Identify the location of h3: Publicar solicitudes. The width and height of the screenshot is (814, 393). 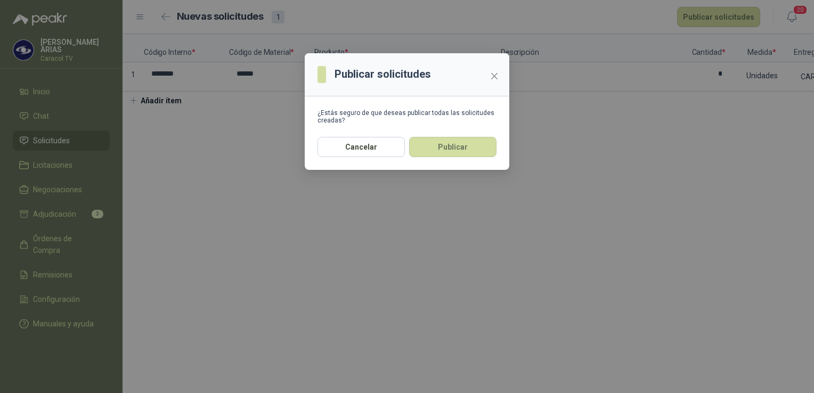
(382, 74).